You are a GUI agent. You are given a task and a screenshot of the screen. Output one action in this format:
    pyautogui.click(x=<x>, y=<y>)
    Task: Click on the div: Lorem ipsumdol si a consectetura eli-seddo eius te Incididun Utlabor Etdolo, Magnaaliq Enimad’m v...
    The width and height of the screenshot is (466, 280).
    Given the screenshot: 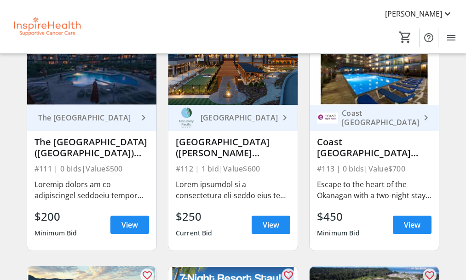 What is the action you would take?
    pyautogui.click(x=233, y=190)
    